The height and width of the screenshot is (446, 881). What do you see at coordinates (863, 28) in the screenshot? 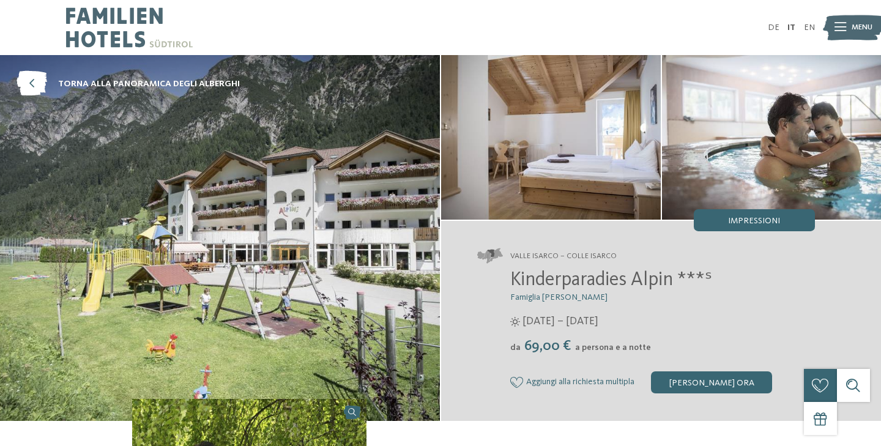
I see `span: Menu` at bounding box center [863, 28].